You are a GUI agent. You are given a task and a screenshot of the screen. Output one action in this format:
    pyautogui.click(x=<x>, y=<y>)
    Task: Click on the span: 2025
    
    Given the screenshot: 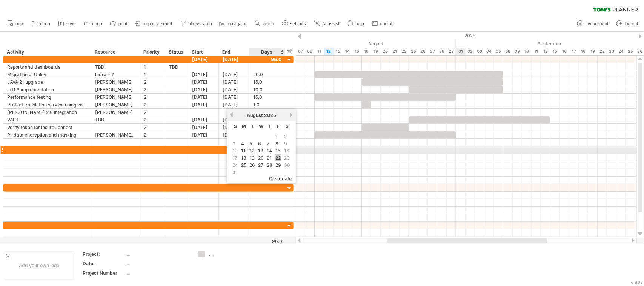 What is the action you would take?
    pyautogui.click(x=270, y=115)
    